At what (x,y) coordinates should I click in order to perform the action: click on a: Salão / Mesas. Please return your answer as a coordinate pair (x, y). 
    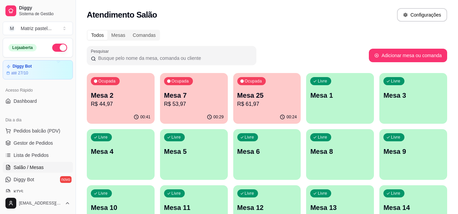
    Looking at the image, I should click on (38, 168).